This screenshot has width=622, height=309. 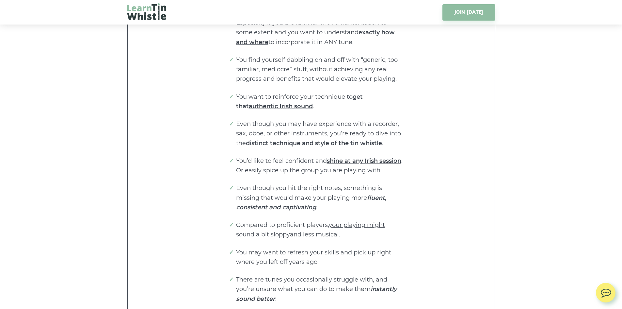 What do you see at coordinates (311, 229) in the screenshot?
I see `span: your playing might sound a bit sloppy` at bounding box center [311, 229].